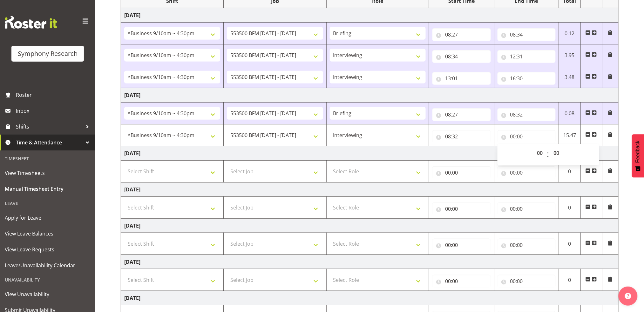 This screenshot has height=312, width=644. What do you see at coordinates (47, 280) in the screenshot?
I see `div: Unavailability` at bounding box center [47, 280].